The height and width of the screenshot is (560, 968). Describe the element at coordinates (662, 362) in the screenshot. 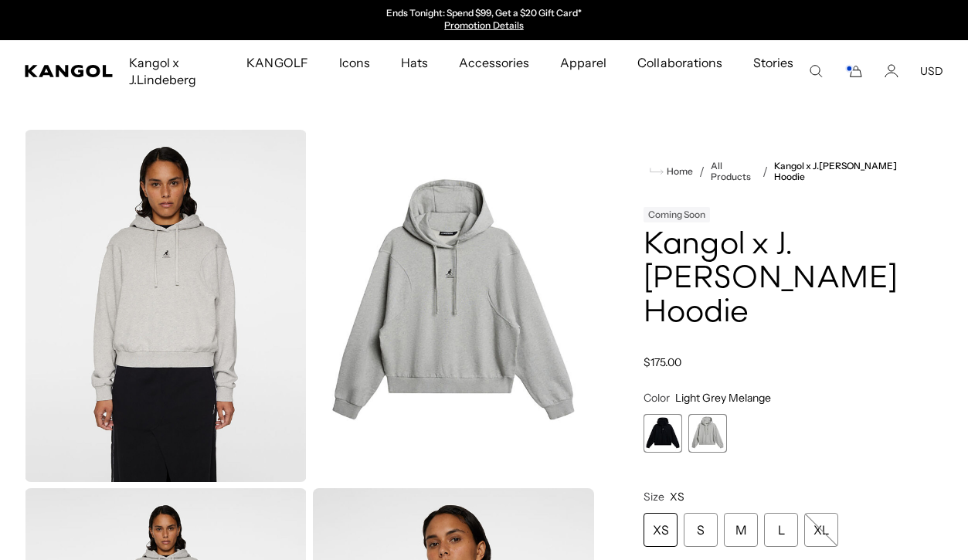

I see `span: $175.00` at that location.